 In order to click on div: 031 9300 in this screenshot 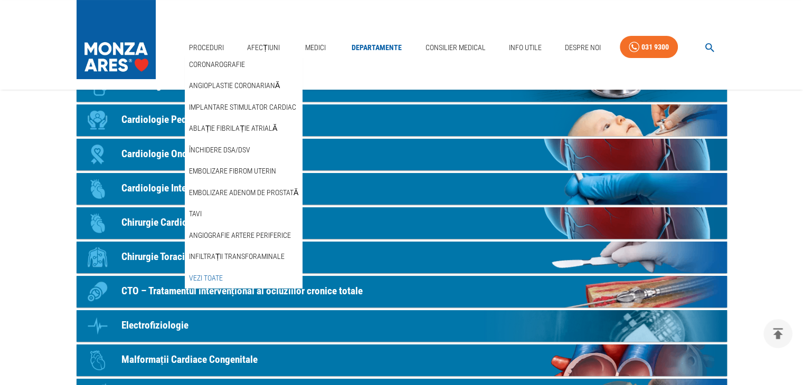, I will do `click(655, 47)`.